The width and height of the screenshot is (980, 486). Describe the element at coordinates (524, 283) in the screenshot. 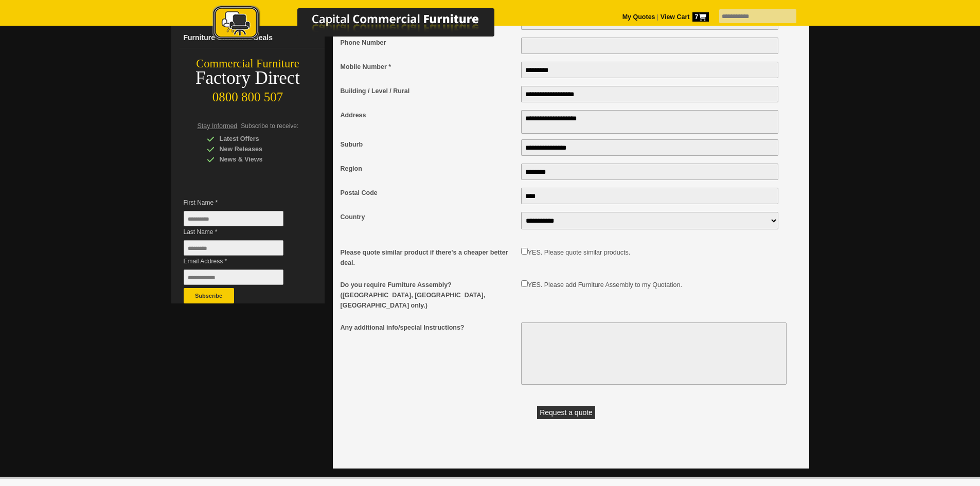

I see `input: Do you require Furniture Assembly? (Auckland, Wellington, Christchurch only.)` at that location.